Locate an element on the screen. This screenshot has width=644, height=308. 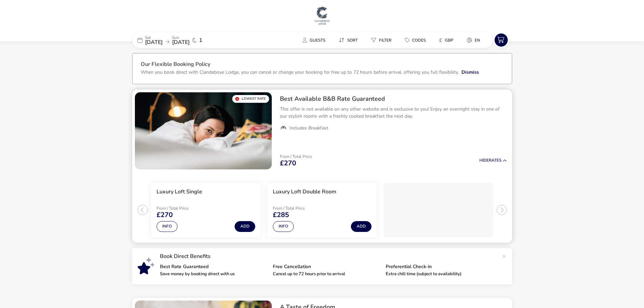
span: 1 is located at coordinates (201, 40).